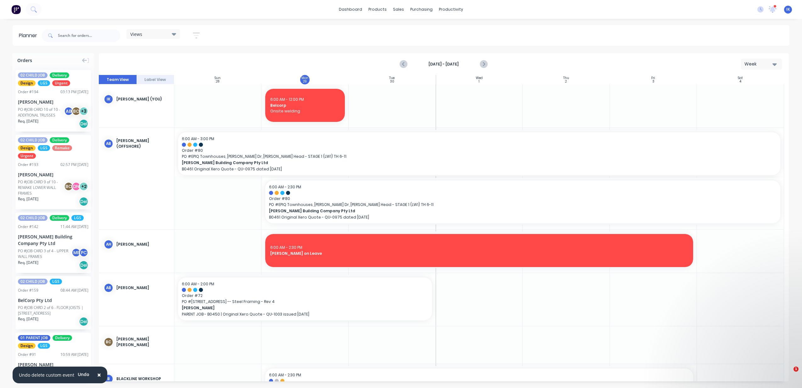 The height and width of the screenshot is (388, 802). Describe the element at coordinates (69, 111) in the screenshot. I see `div: AB` at that location.